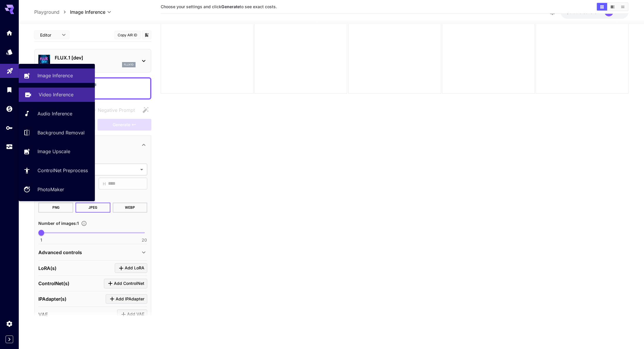 This screenshot has width=644, height=349. What do you see at coordinates (57, 94) in the screenshot?
I see `a: Video Inference` at bounding box center [57, 94].